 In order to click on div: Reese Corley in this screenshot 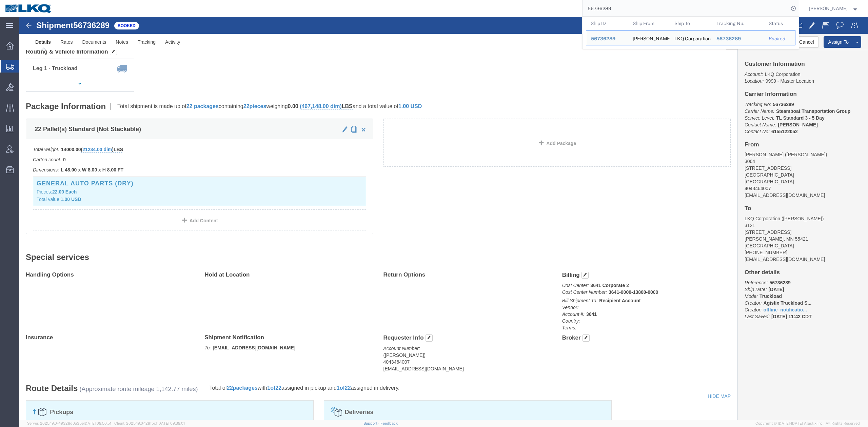, I will do `click(649, 38)`.